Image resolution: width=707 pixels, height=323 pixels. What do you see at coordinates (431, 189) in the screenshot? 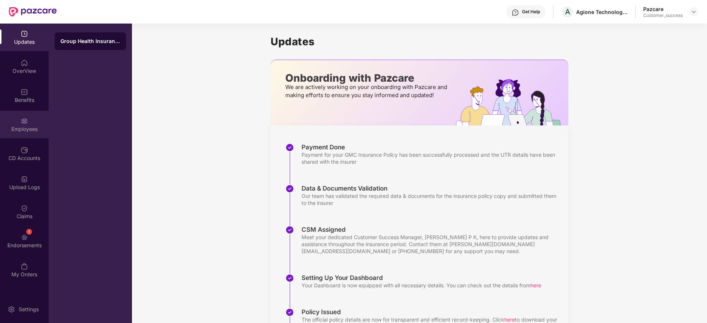
I see `div: Data & Documents Validation` at bounding box center [431, 189].